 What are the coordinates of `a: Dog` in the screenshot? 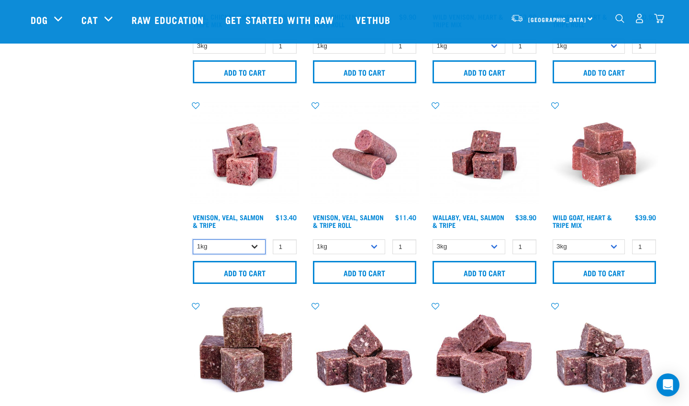 It's located at (39, 20).